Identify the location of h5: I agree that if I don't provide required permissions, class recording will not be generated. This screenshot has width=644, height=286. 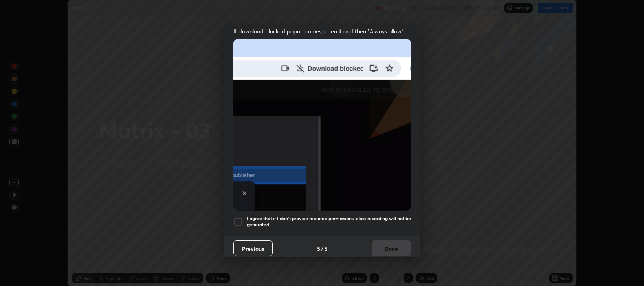
(329, 221).